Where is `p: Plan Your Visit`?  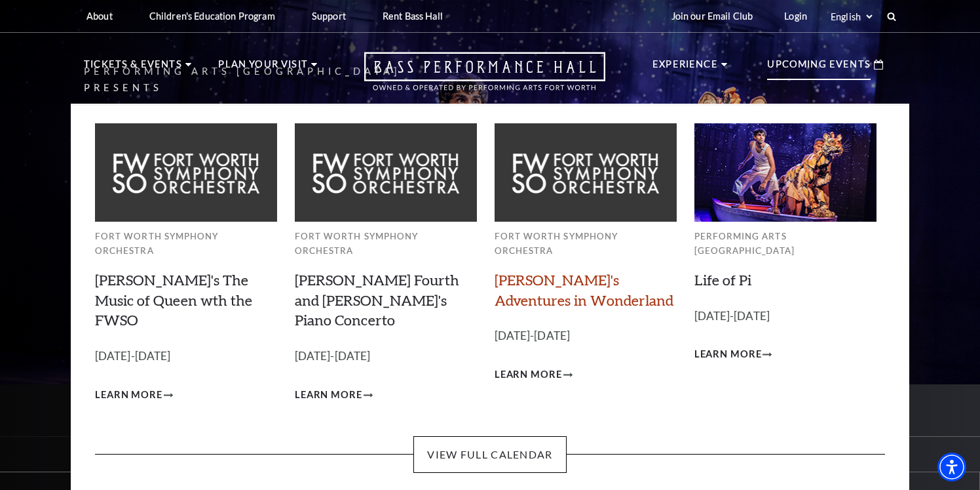
p: Plan Your Visit is located at coordinates (262, 68).